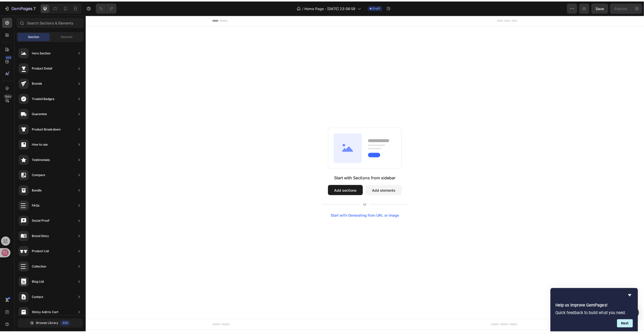 This screenshot has width=644, height=333. I want to click on div: Hero Section, so click(41, 51).